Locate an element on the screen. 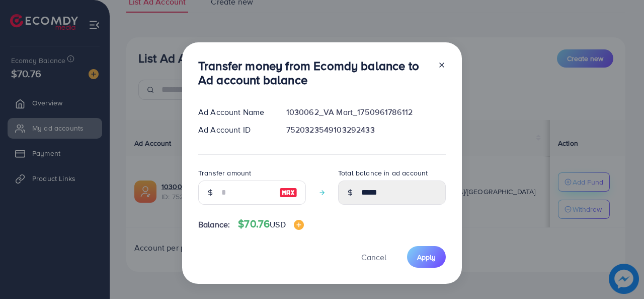  div: Ad Account Name is located at coordinates (234, 112).